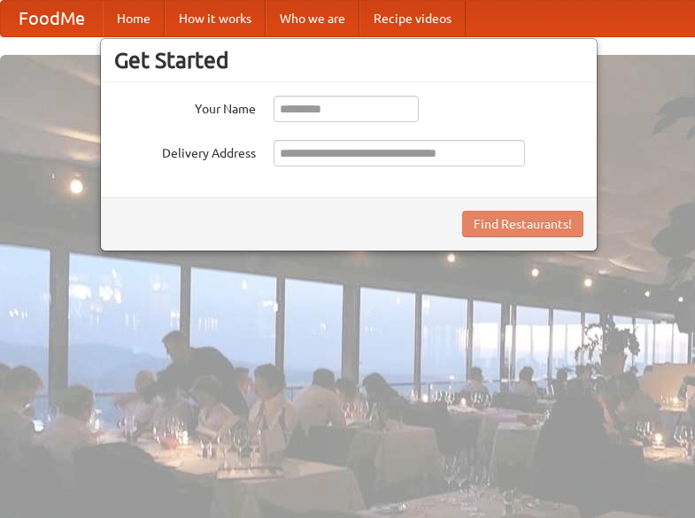 This screenshot has height=518, width=695. Describe the element at coordinates (215, 19) in the screenshot. I see `a: How it works` at that location.